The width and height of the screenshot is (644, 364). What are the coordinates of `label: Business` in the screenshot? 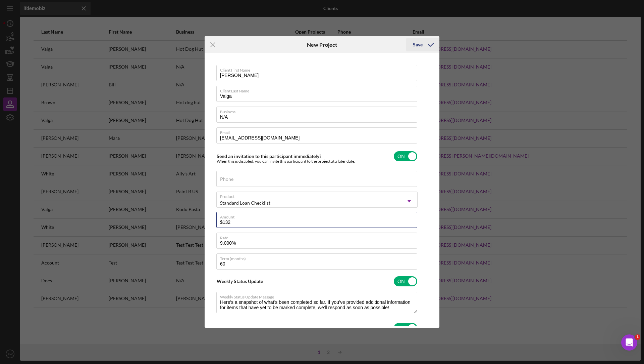 It's located at (318, 110).